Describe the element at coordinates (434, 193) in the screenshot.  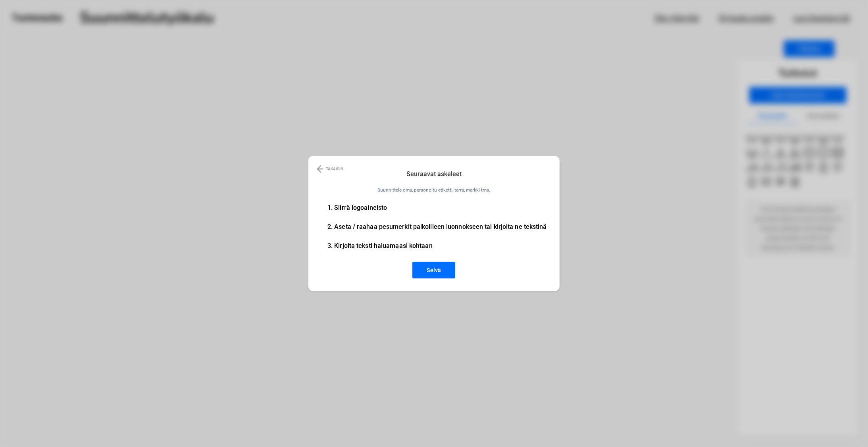
I see `p: Suunnittele oma, personoitu etiketti, tarra, merkki tms.` at that location.